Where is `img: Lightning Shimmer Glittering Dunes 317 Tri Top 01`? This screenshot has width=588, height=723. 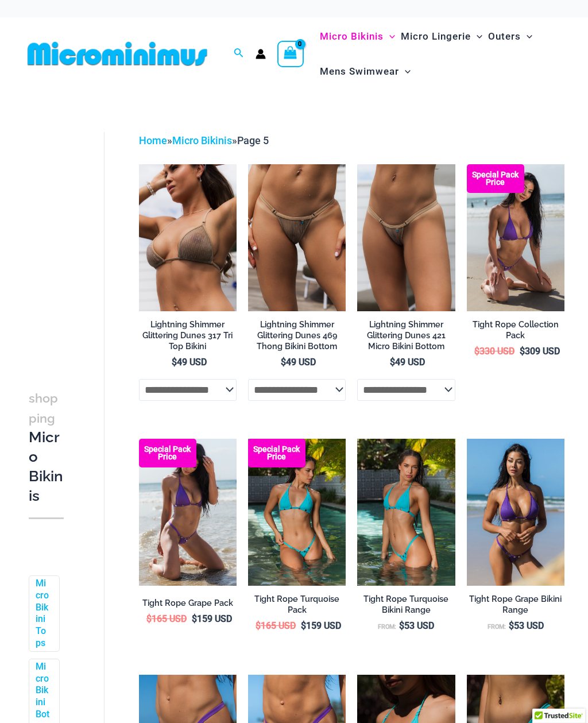
img: Lightning Shimmer Glittering Dunes 317 Tri Top 01 is located at coordinates (188, 238).